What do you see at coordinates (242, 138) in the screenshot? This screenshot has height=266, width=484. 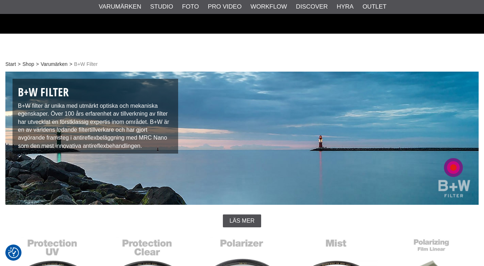 I see `img: B+W Filter` at bounding box center [242, 138].